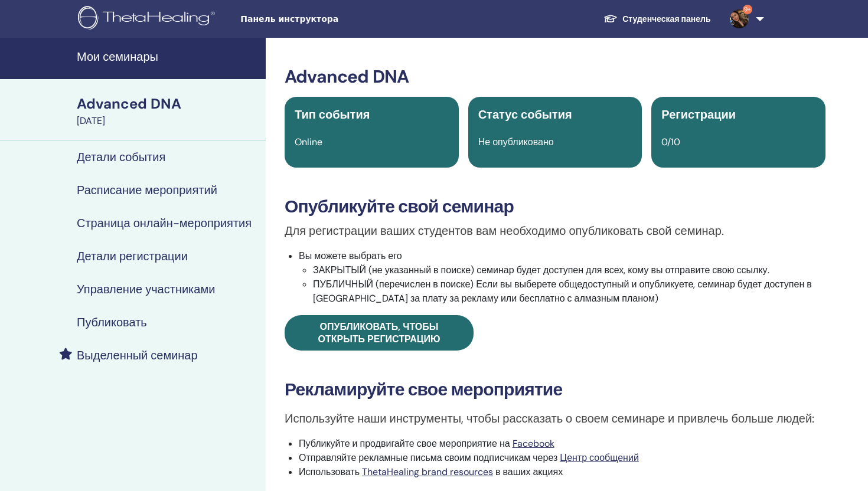  Describe the element at coordinates (562, 444) in the screenshot. I see `li: Публикуйте и продвигайте свое мероприятие на` at that location.